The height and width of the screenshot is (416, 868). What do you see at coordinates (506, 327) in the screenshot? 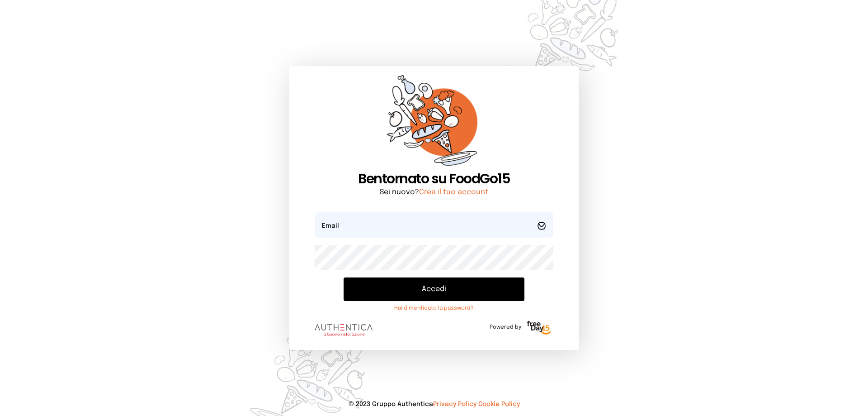
I see `span: Powered by` at bounding box center [506, 327].